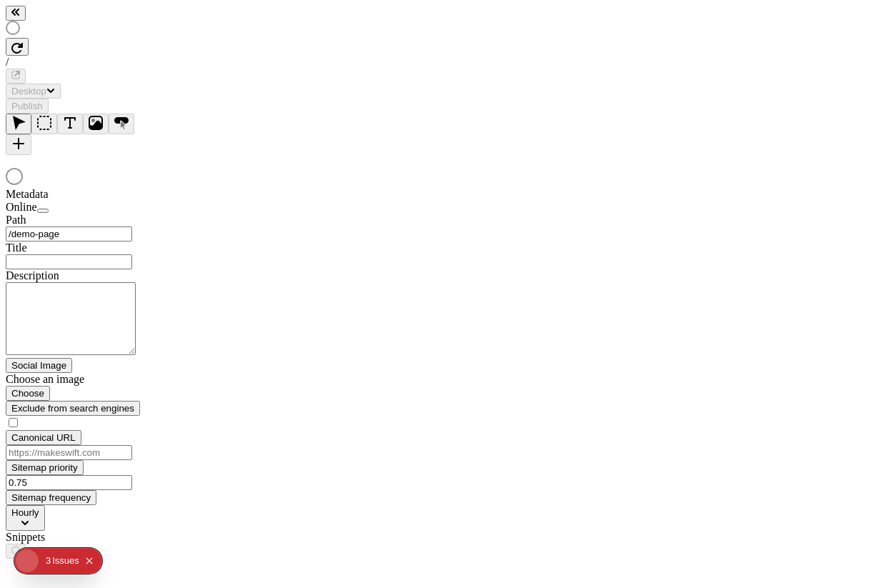 This screenshot has height=588, width=888. What do you see at coordinates (68, 452) in the screenshot?
I see `input: https://makeswift.com` at bounding box center [68, 452].